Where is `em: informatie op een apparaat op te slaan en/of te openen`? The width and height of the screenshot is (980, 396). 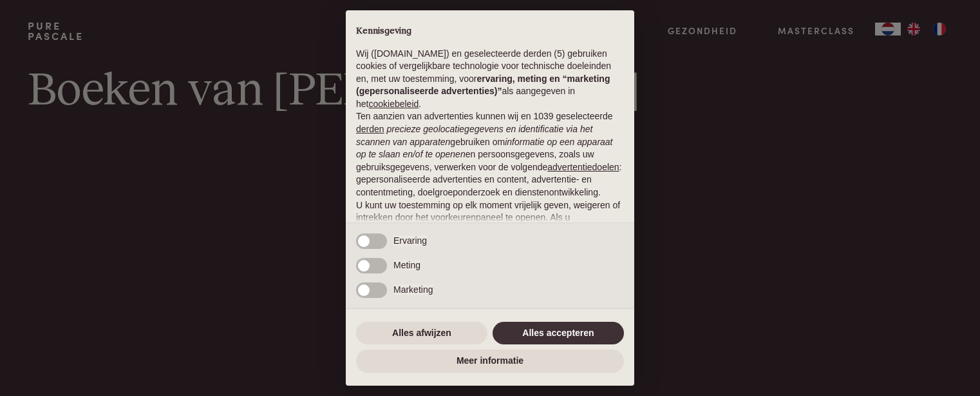 em: informatie op een apparaat op te slaan en/of te openen is located at coordinates (484, 148).